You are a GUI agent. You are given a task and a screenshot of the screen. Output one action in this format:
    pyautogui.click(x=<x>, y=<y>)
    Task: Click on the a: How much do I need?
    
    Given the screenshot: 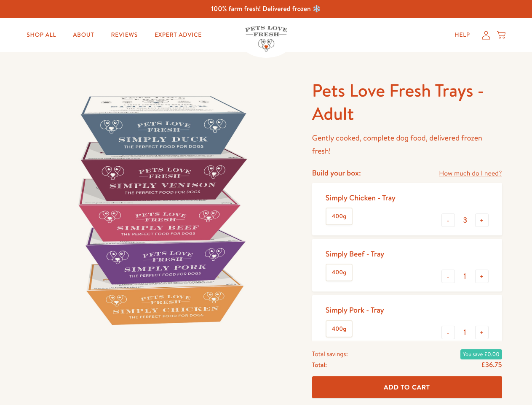 What is the action you would take?
    pyautogui.click(x=470, y=173)
    